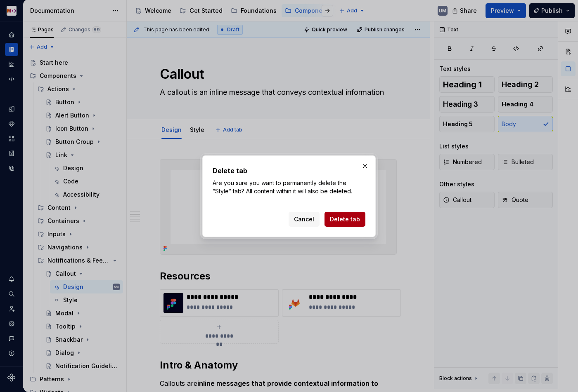 The width and height of the screenshot is (578, 392). Describe the element at coordinates (289, 171) in the screenshot. I see `h2: Delete tab` at that location.